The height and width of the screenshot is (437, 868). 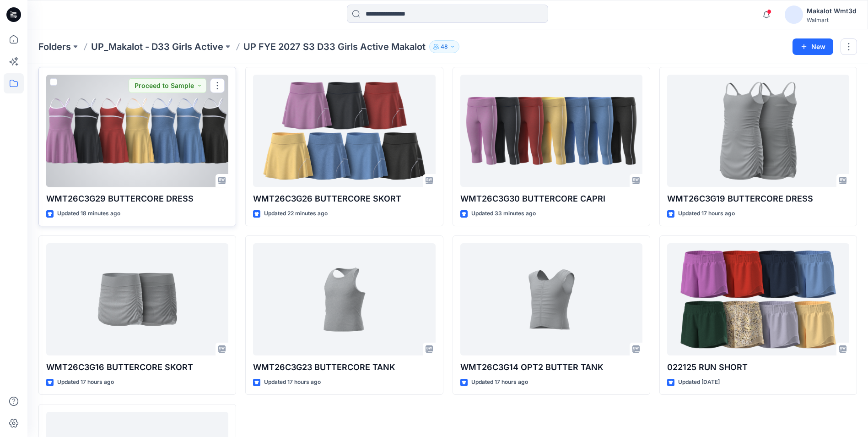 What do you see at coordinates (334, 47) in the screenshot?
I see `p: UP FYE 2027 S3 D33 Girls Active Makalot` at bounding box center [334, 47].